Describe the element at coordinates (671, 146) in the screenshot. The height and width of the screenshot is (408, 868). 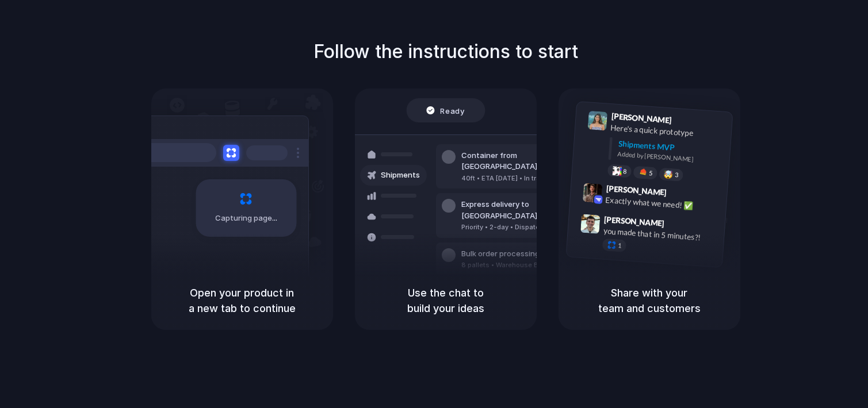
I see `div: Shipments MVP` at that location.